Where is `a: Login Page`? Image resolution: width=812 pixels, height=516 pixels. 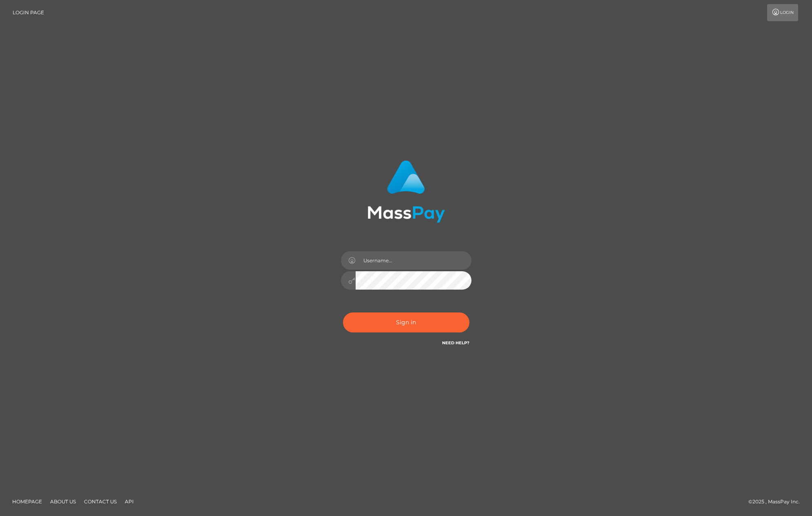
a: Login Page is located at coordinates (28, 13).